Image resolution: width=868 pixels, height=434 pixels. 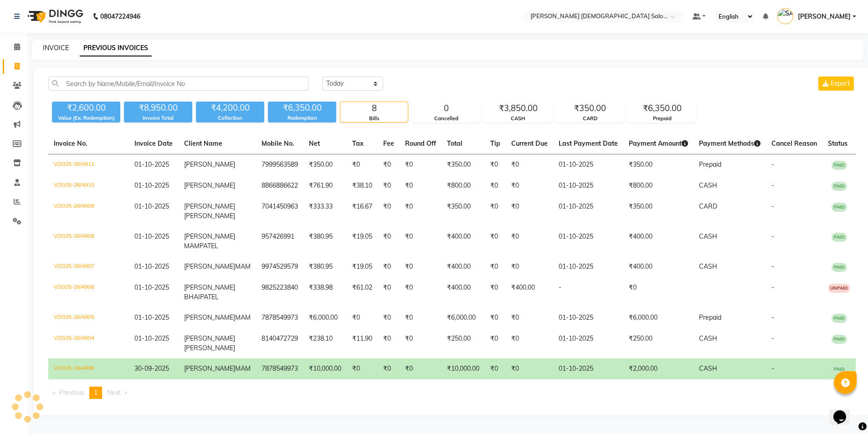 What do you see at coordinates (662, 119) in the screenshot?
I see `div: Prepaid` at bounding box center [662, 119].